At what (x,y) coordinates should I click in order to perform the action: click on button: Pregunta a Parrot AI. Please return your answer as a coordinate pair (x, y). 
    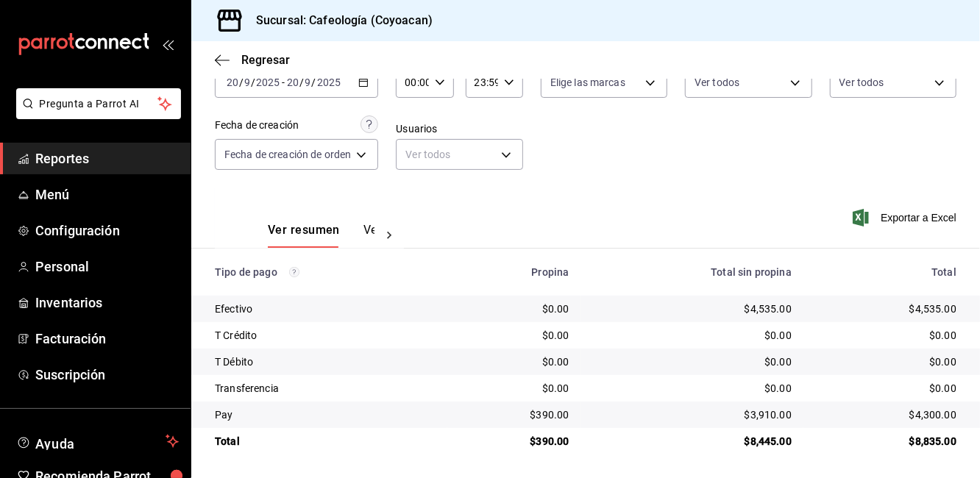
    Looking at the image, I should click on (99, 104).